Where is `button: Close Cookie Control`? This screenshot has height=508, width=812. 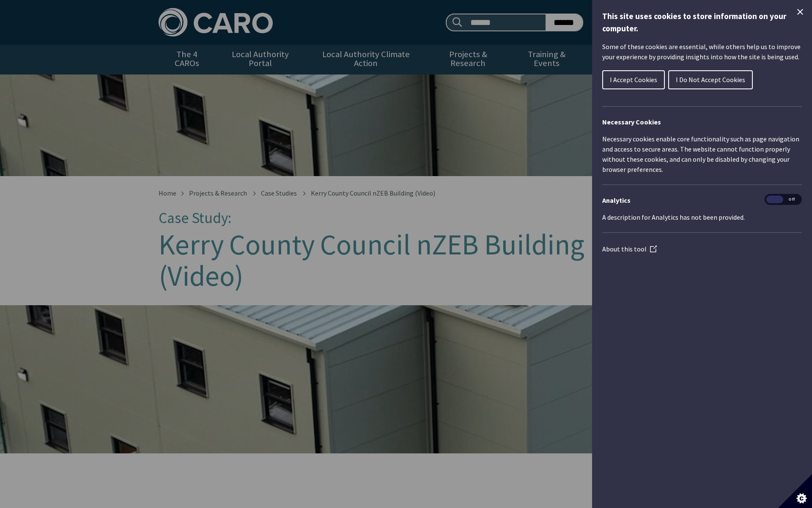 button: Close Cookie Control is located at coordinates (800, 12).